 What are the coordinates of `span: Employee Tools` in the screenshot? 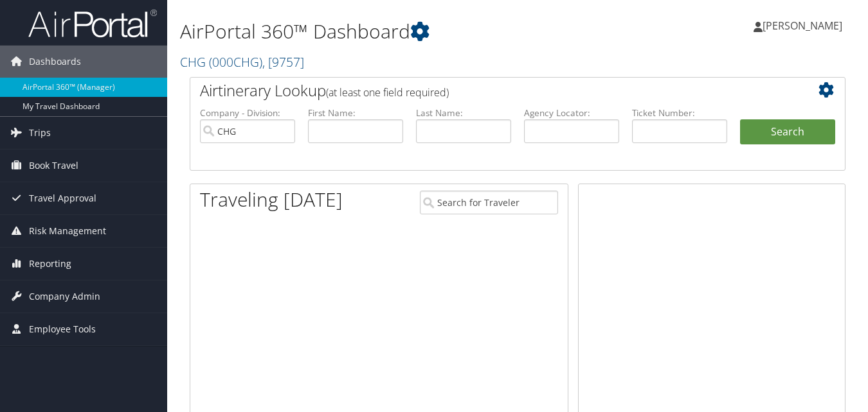 It's located at (62, 330).